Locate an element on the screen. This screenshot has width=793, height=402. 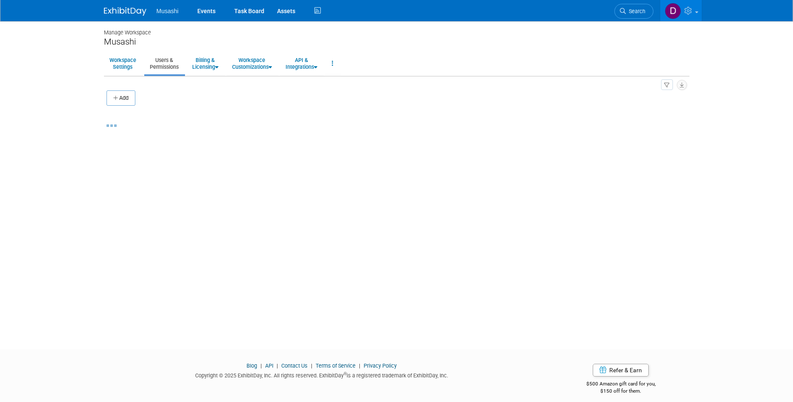
a: Refer & Earn is located at coordinates (621, 370).